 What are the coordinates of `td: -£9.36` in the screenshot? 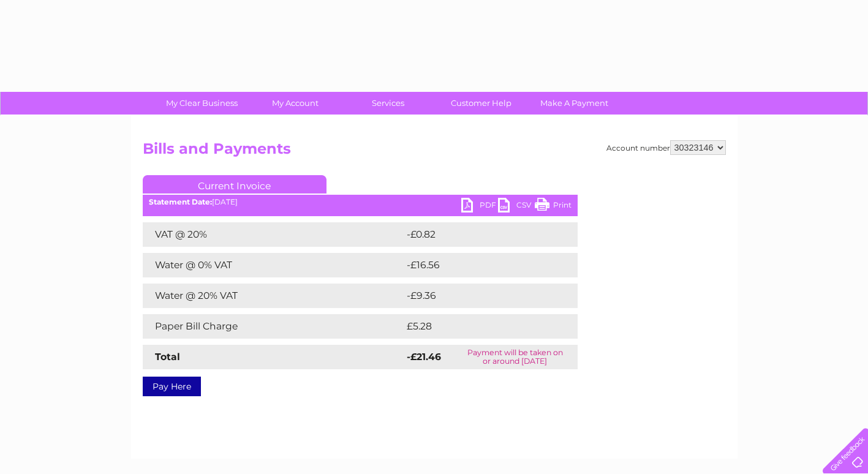 It's located at (478, 296).